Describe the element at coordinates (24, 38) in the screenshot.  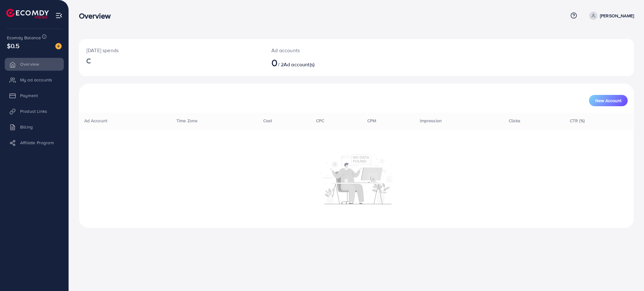
I see `span: Ecomdy Balance` at that location.